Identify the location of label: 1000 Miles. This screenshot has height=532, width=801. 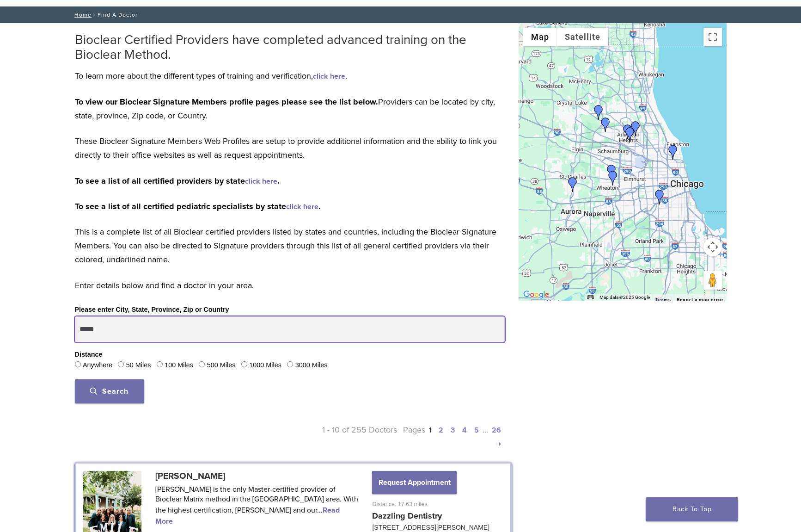
(265, 365).